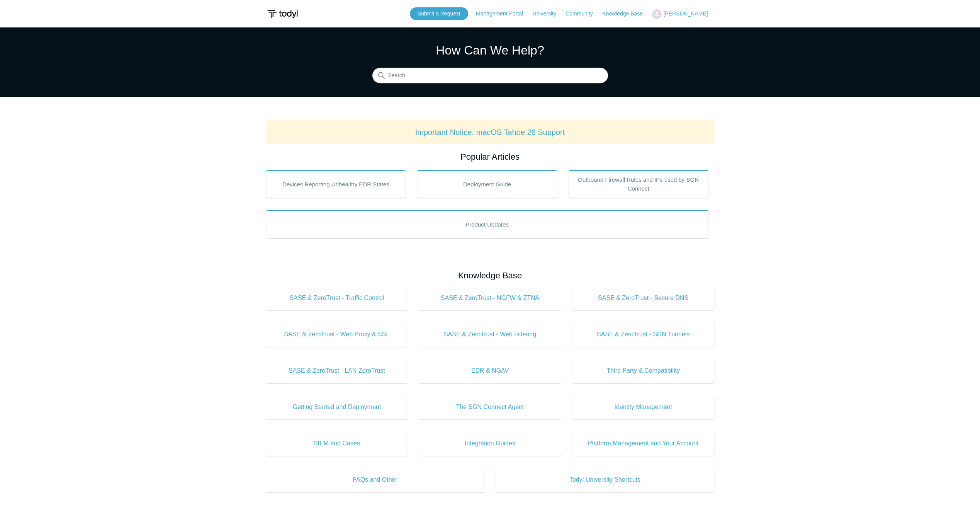 The width and height of the screenshot is (980, 508). Describe the element at coordinates (375, 479) in the screenshot. I see `span: FAQs and Other` at that location.